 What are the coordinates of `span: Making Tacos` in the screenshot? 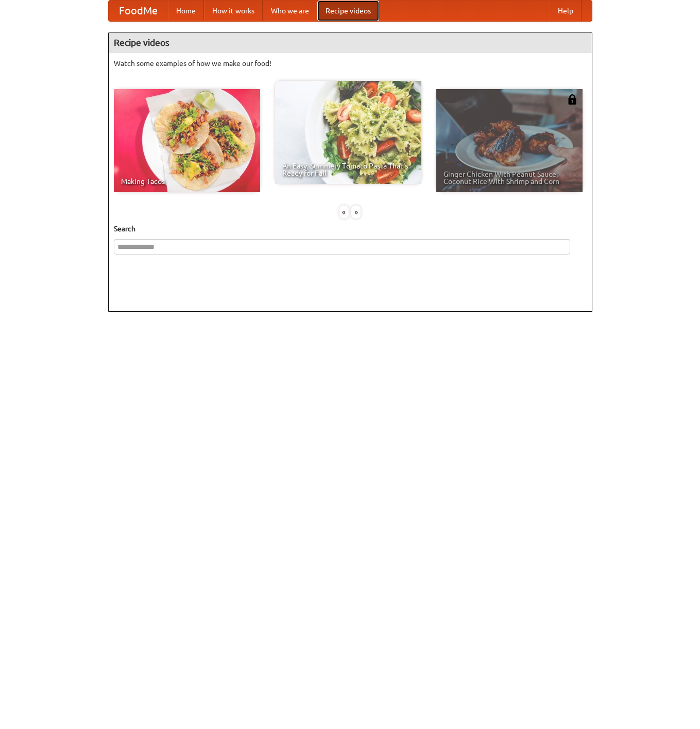 It's located at (187, 182).